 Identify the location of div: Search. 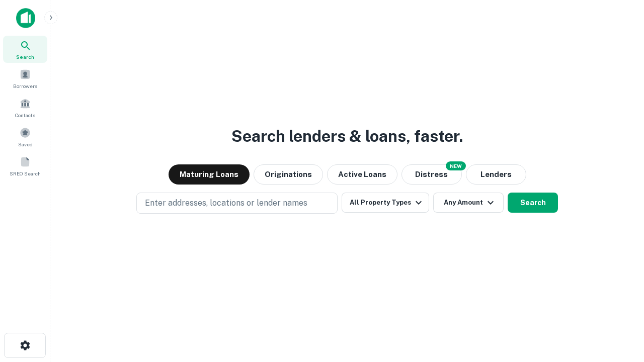
(25, 50).